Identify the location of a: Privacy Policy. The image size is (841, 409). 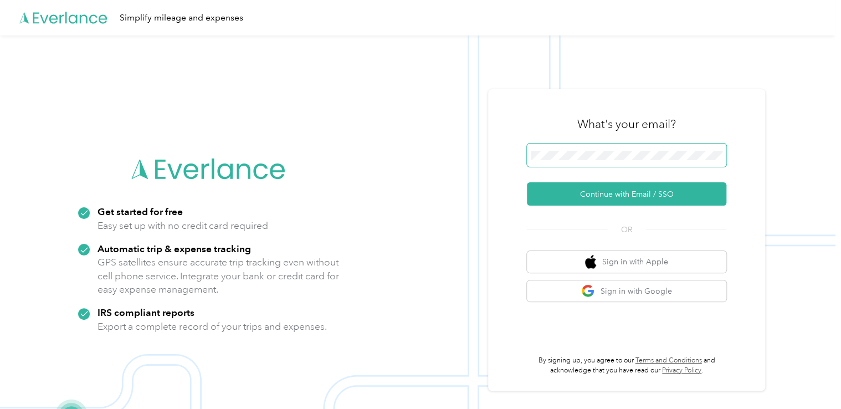
(681, 370).